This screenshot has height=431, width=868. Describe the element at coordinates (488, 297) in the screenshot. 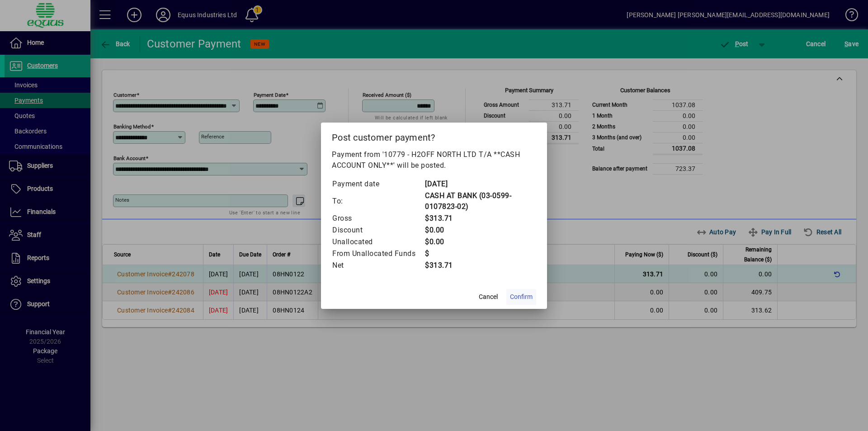

I see `button: Cancel` at that location.